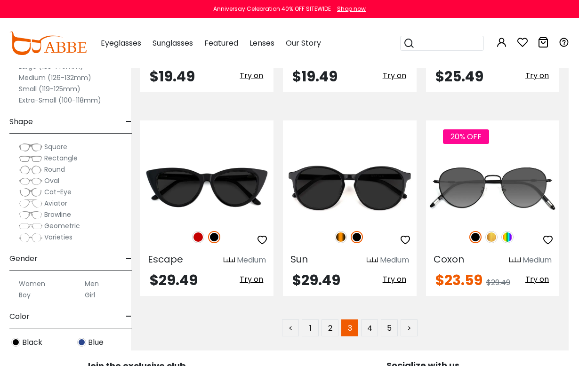 This screenshot has width=579, height=366. Describe the element at coordinates (303, 43) in the screenshot. I see `span: Our Story` at that location.